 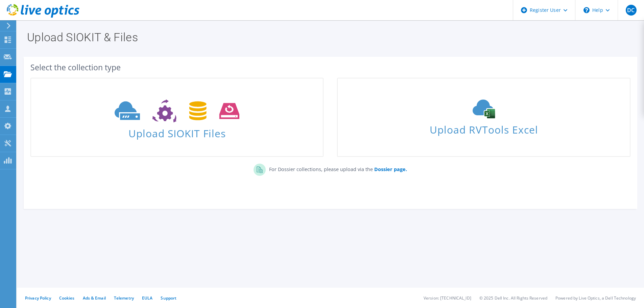 I want to click on b: Dossier page., so click(x=391, y=169).